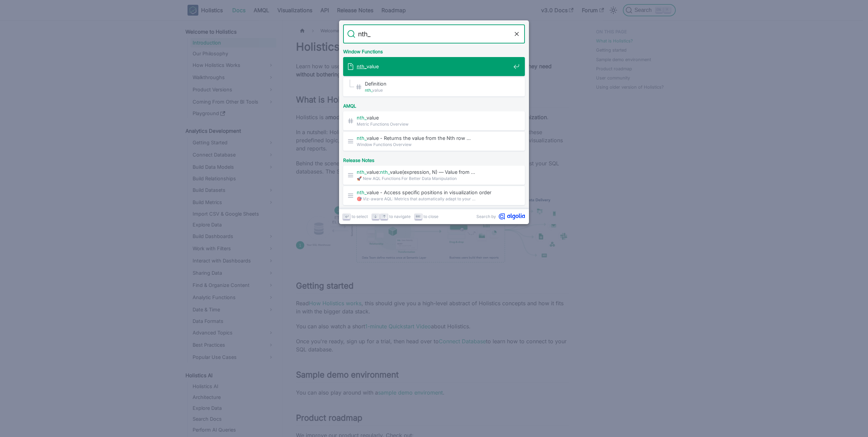 Image resolution: width=868 pixels, height=437 pixels. I want to click on span: Search by, so click(486, 216).